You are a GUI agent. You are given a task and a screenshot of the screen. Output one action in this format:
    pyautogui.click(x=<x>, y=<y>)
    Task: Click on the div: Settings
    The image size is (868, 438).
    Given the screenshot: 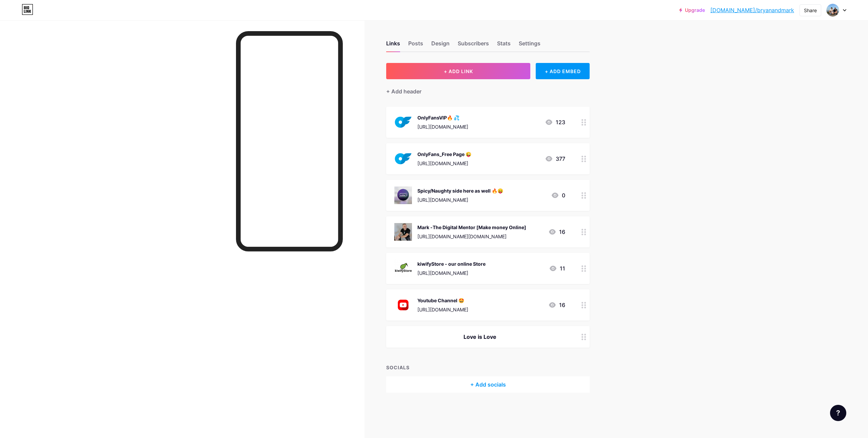 What is the action you would take?
    pyautogui.click(x=530, y=46)
    